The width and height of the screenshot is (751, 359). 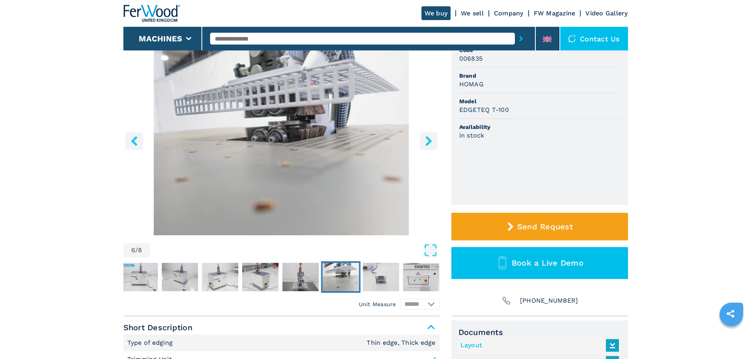 I want to click on h3: HOMAG, so click(x=471, y=84).